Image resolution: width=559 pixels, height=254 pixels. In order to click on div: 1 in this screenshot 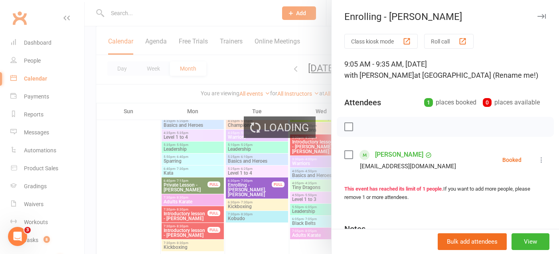, I will do `click(429, 103)`.